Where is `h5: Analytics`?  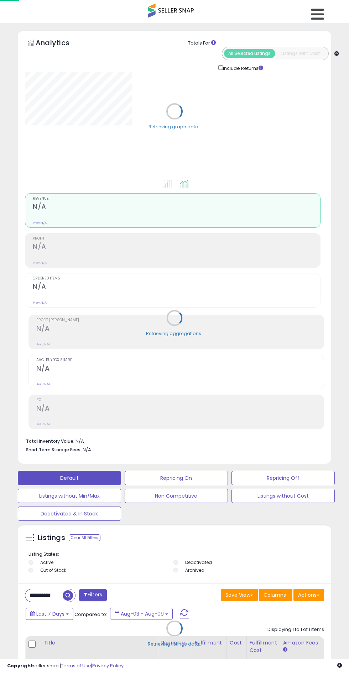
h5: Analytics is located at coordinates (60, 44).